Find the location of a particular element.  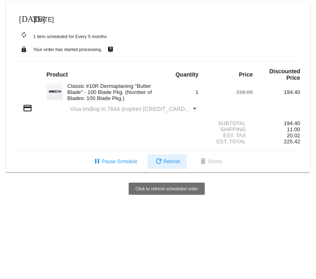

strong: Discounted Price is located at coordinates (285, 74).